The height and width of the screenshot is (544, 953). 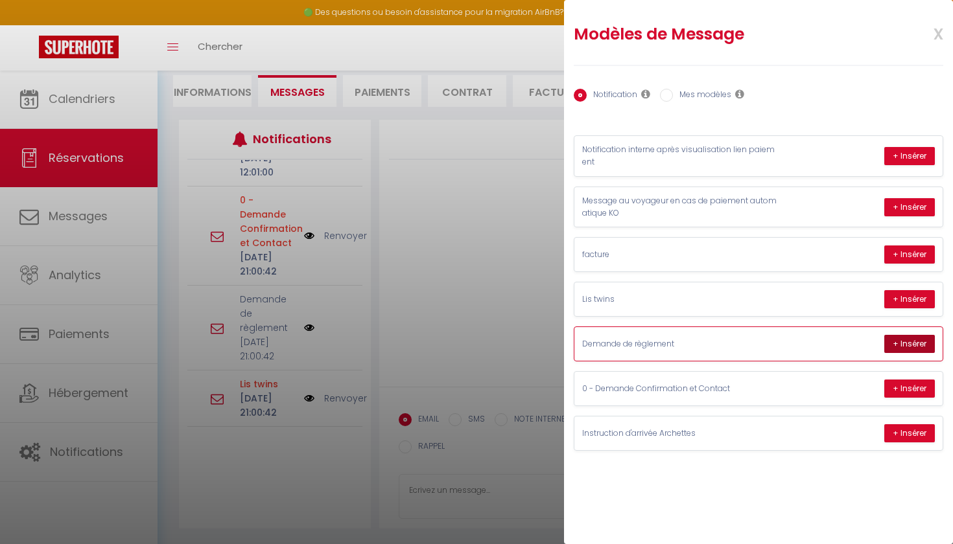 What do you see at coordinates (679, 156) in the screenshot?
I see `p: Notification interne après visualisation lien paiement` at bounding box center [679, 156].